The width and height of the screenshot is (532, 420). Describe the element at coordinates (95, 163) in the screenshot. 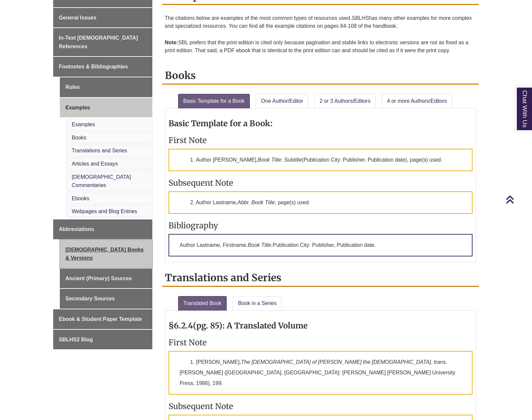

I see `a: Articles and Essays` at that location.